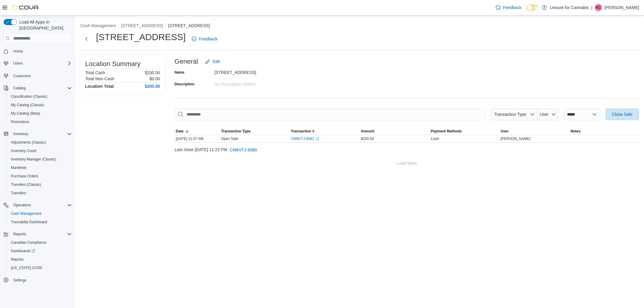  Describe the element at coordinates (25, 176) in the screenshot. I see `a: Purchase Orders` at that location.